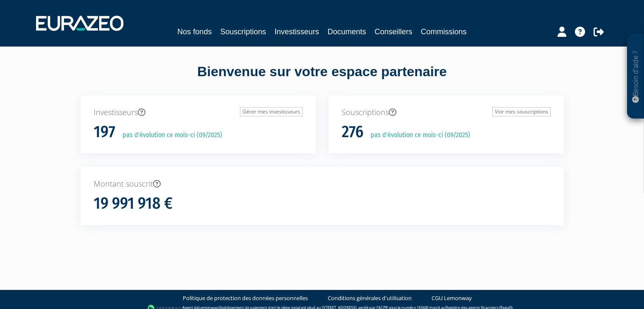 This screenshot has height=309, width=644. Describe the element at coordinates (133, 204) in the screenshot. I see `h1: 19 991 918 €` at that location.